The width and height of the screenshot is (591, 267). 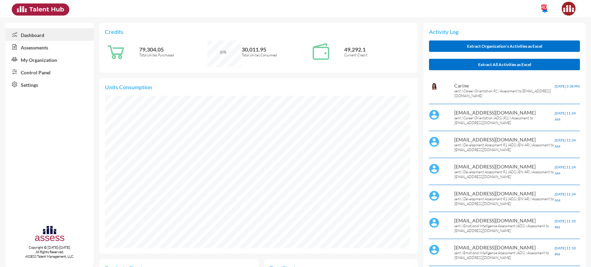 What do you see at coordinates (50, 84) in the screenshot?
I see `a: Settings` at bounding box center [50, 84].